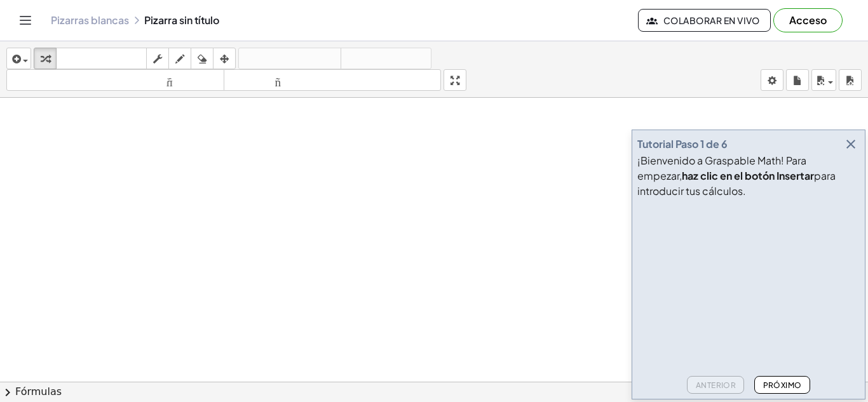 This screenshot has height=402, width=868. Describe the element at coordinates (38, 391) in the screenshot. I see `font: Fórmulas` at that location.